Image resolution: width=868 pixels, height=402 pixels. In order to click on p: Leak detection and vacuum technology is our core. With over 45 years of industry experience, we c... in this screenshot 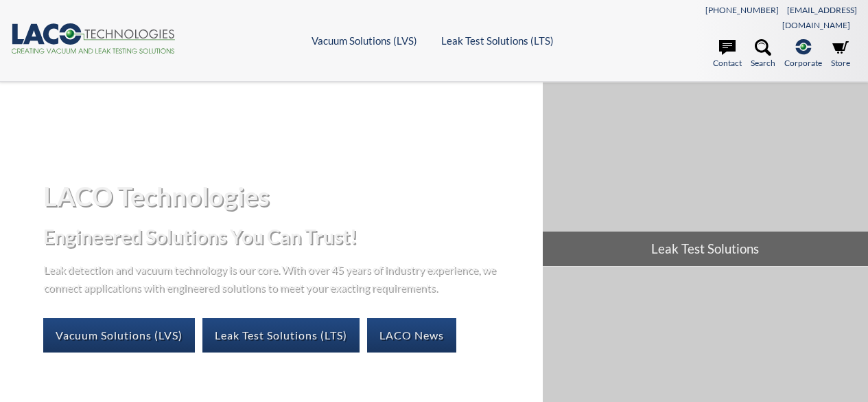, I will do `click(273, 278)`.